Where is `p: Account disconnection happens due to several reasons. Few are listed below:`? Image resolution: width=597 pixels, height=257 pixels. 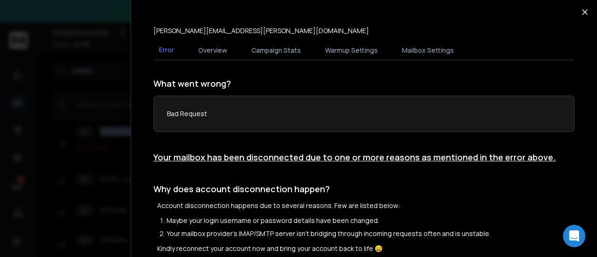 p: Account disconnection happens due to several reasons. Few are listed below: is located at coordinates (366, 206).